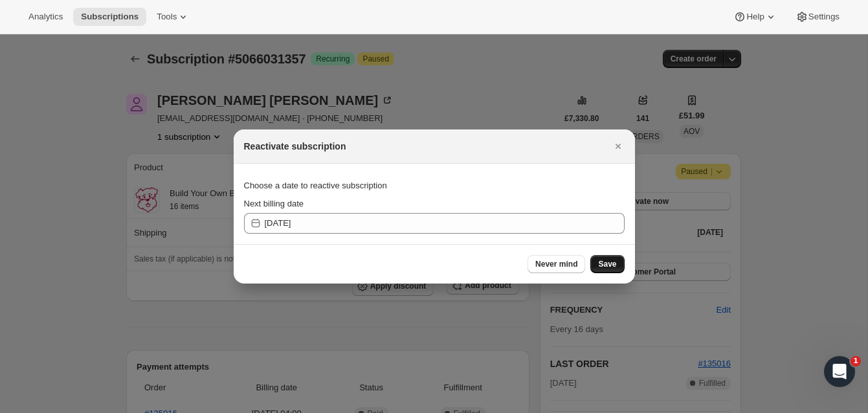  I want to click on span: Analytics, so click(45, 17).